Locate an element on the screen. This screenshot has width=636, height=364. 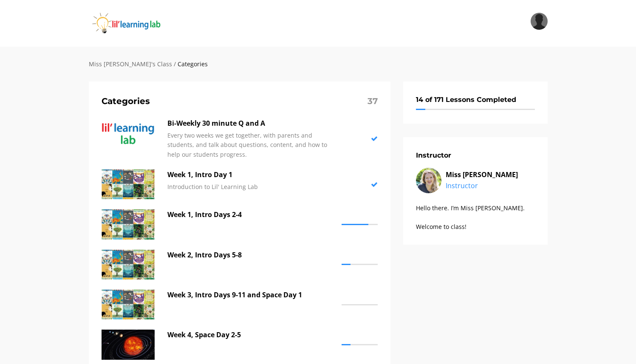
h5: Categories is located at coordinates (240, 101).